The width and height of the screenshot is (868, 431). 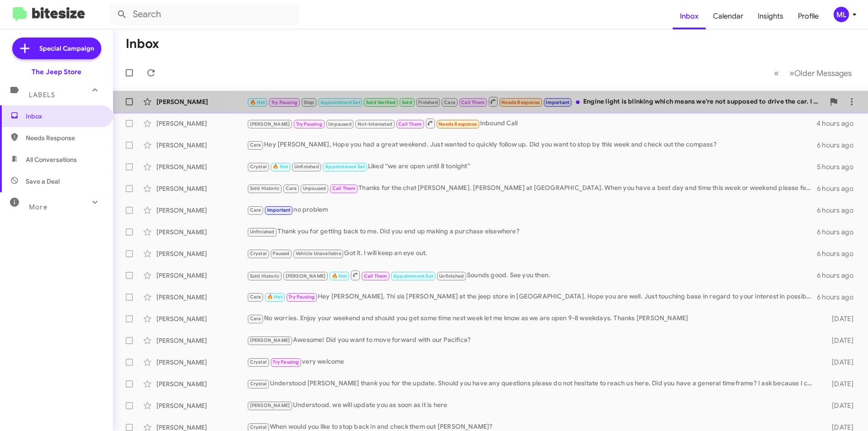 What do you see at coordinates (281, 253) in the screenshot?
I see `span: Paused` at bounding box center [281, 253].